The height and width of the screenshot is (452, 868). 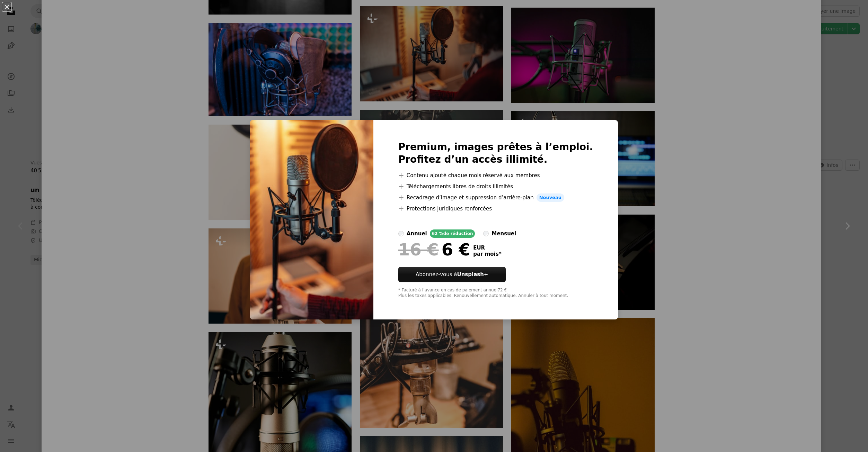 I want to click on input: mensuel, so click(x=486, y=233).